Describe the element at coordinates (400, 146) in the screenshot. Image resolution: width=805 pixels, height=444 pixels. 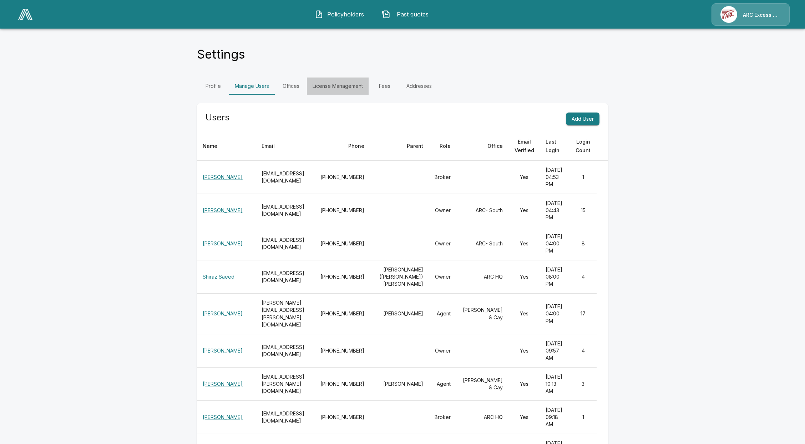
I see `th: Parent` at that location.